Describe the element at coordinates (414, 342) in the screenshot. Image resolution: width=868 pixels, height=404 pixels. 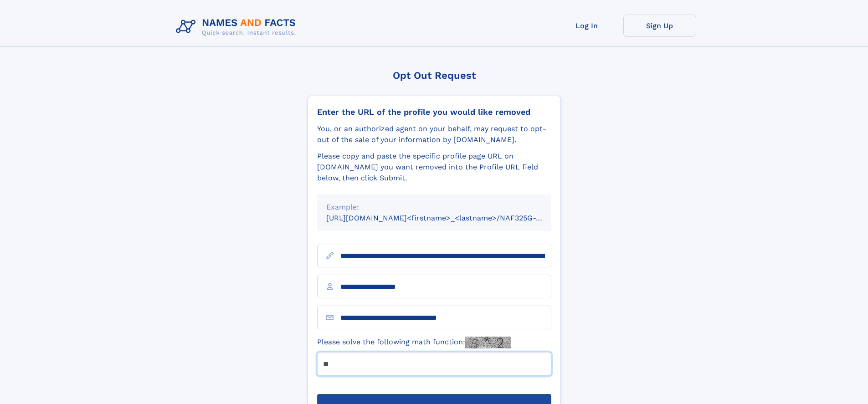
I see `label: Please solve the following math function:` at that location.